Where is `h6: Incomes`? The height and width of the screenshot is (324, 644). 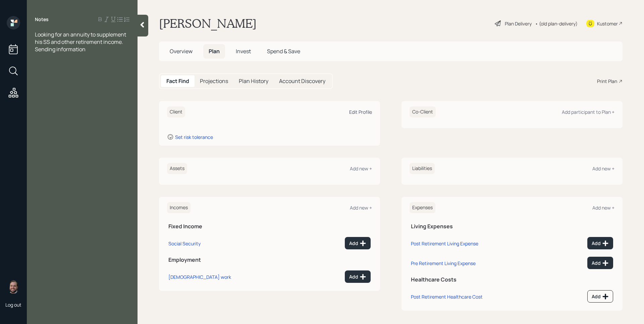
h6: Incomes is located at coordinates (179, 208).